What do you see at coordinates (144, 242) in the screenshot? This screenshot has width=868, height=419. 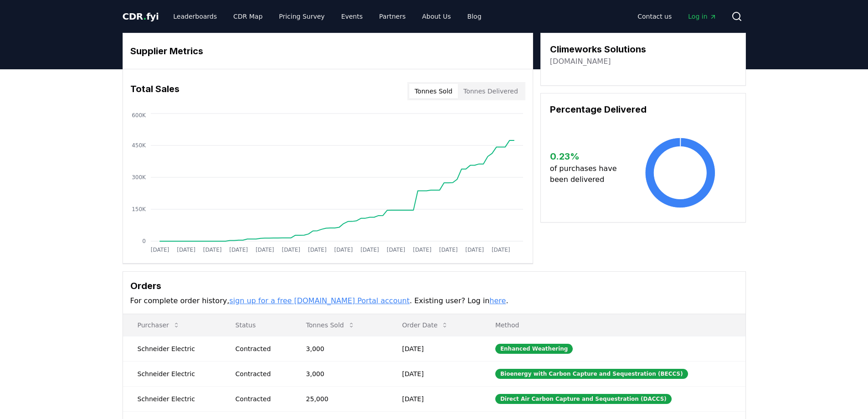 I see `tspan: 0` at bounding box center [144, 242].